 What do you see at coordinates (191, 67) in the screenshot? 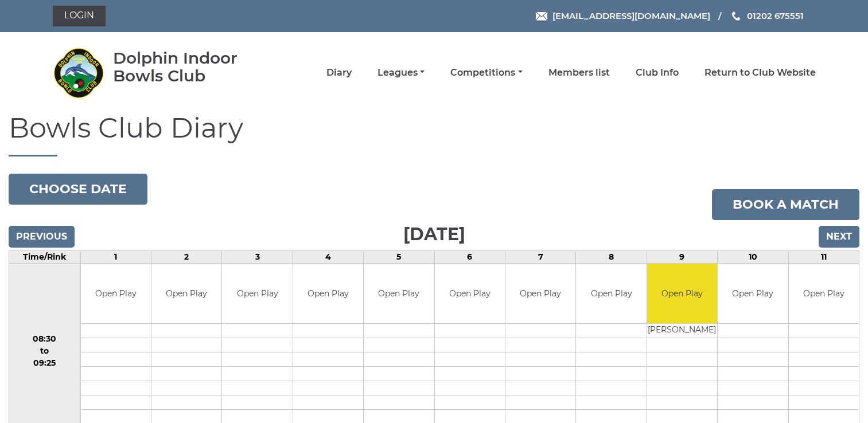
I see `div: Dolphin Indoor Bowls Club` at bounding box center [191, 67].